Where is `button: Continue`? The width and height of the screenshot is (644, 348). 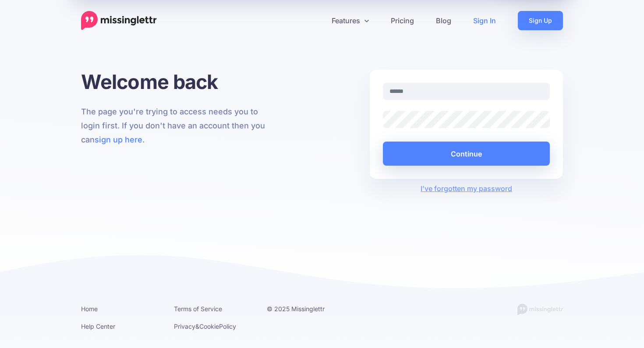
button: Continue is located at coordinates (466, 153).